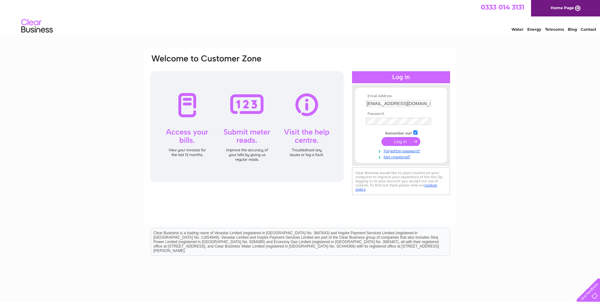 The height and width of the screenshot is (302, 600). What do you see at coordinates (396, 187) in the screenshot?
I see `a: cookies policy` at bounding box center [396, 187].